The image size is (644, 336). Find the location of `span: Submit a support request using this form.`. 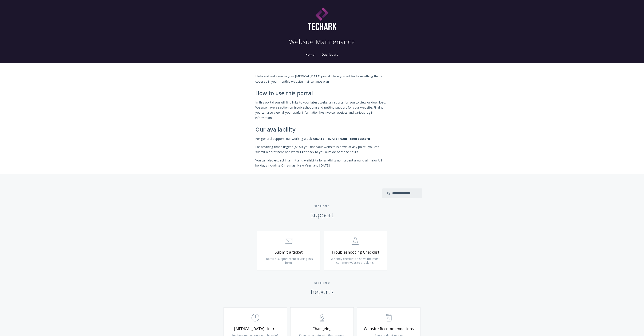

span: Submit a support request using this form. is located at coordinates (289, 261).